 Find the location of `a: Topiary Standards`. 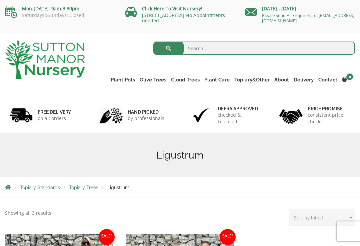

a: Topiary Standards is located at coordinates (40, 188).